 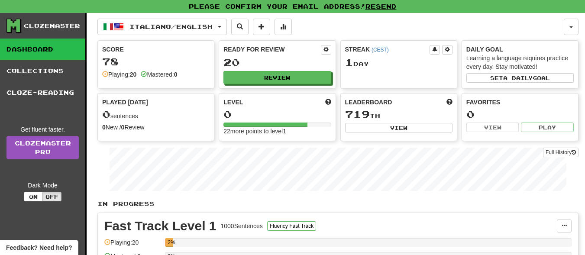 What do you see at coordinates (156, 49) in the screenshot?
I see `div: Score` at bounding box center [156, 49].